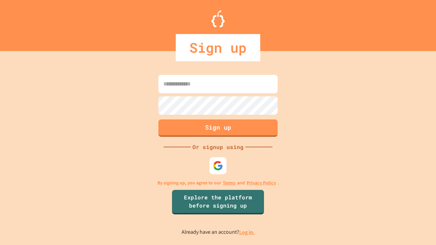 Image resolution: width=436 pixels, height=245 pixels. What do you see at coordinates (218, 166) in the screenshot?
I see `img: google-icon.svg` at bounding box center [218, 166].